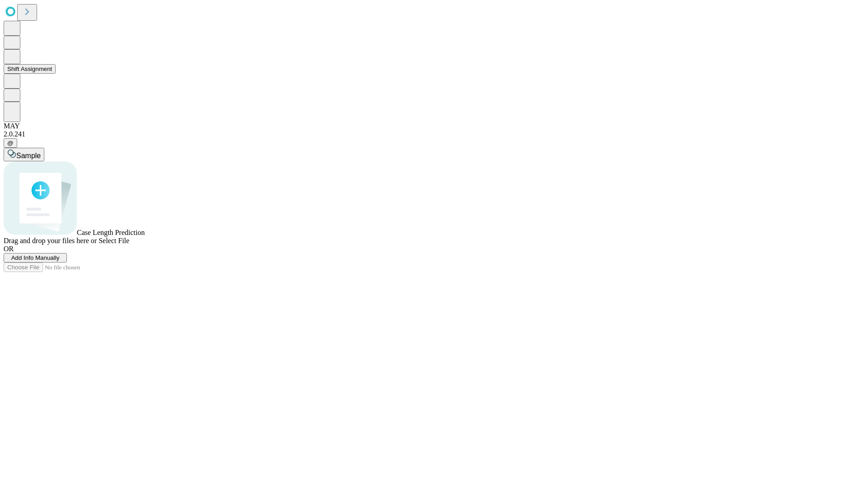 The height and width of the screenshot is (488, 868). I want to click on button: Shift Assignment, so click(29, 69).